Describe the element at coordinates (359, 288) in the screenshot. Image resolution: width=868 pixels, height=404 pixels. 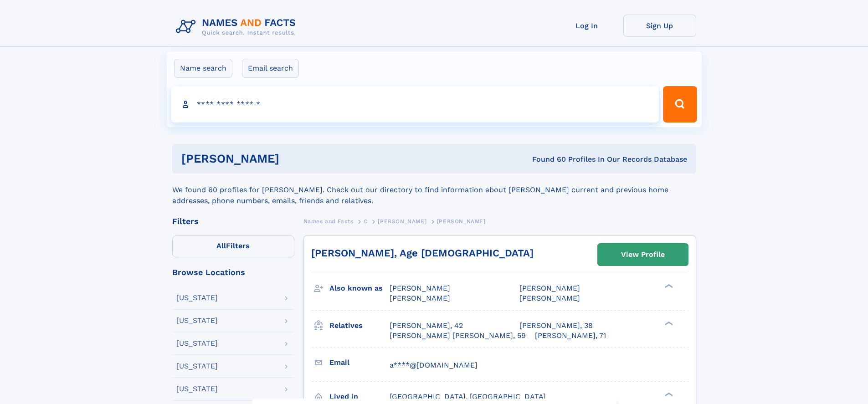
I see `h3: Also known as` at that location.